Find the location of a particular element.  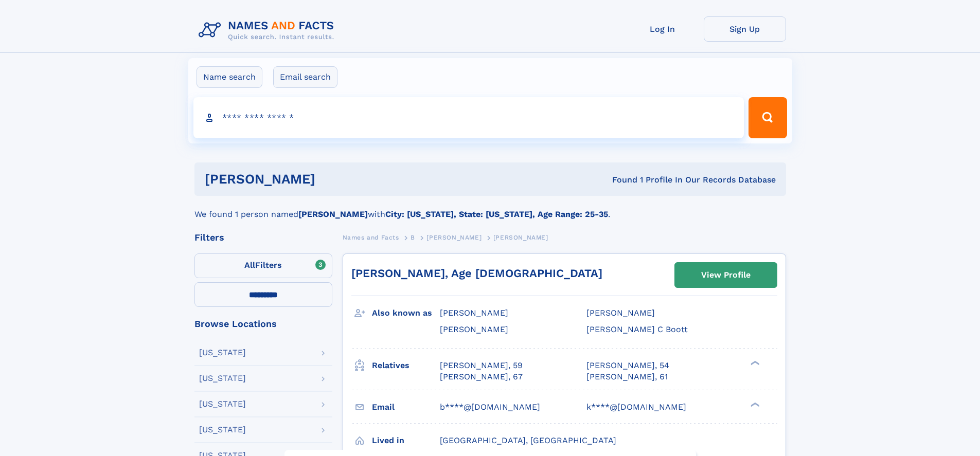

label: Email search is located at coordinates (306, 77).